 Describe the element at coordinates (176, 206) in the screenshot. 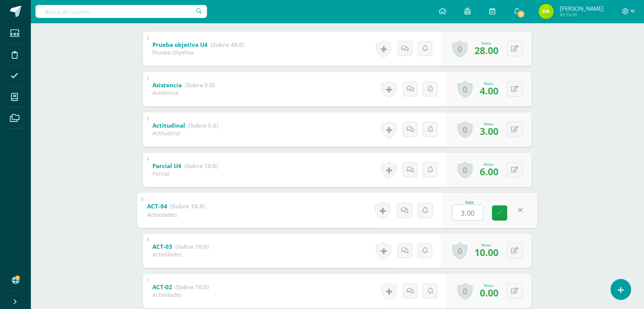

I see `a: ACT-04 (Sobre 10.0)` at that location.